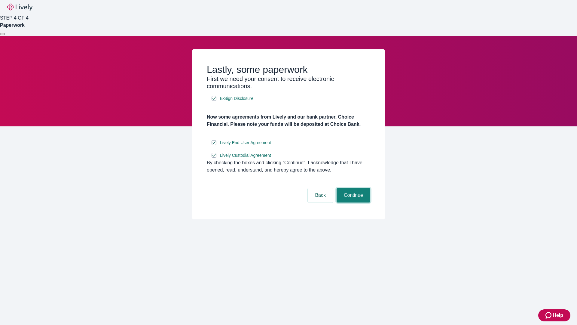 Image resolution: width=577 pixels, height=325 pixels. Describe the element at coordinates (558, 315) in the screenshot. I see `span: Help` at that location.